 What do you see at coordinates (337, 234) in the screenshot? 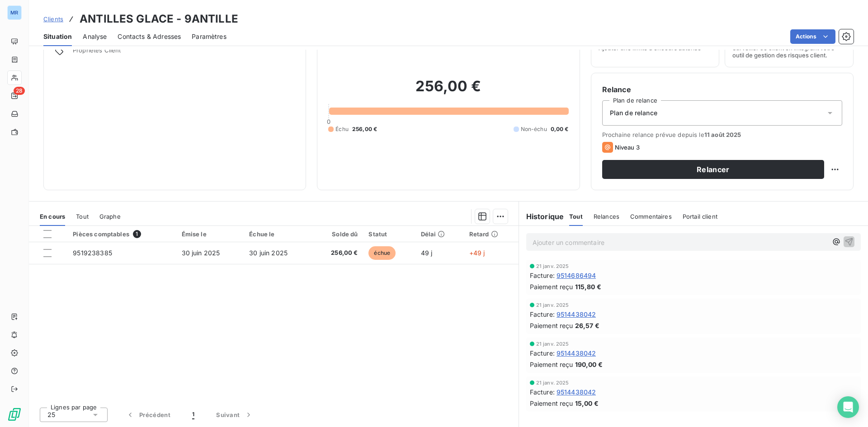
I see `div: Solde dû` at bounding box center [337, 234].